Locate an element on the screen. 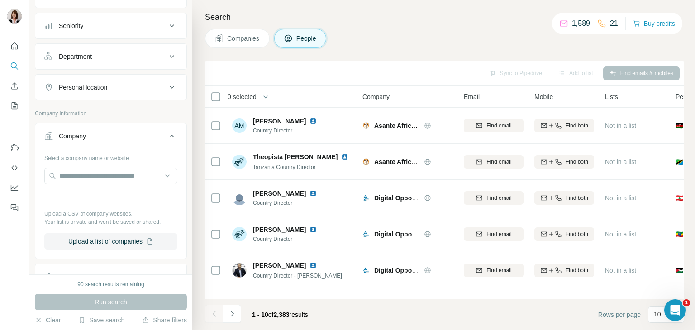 The image size is (695, 330). span: Companies is located at coordinates (243, 38).